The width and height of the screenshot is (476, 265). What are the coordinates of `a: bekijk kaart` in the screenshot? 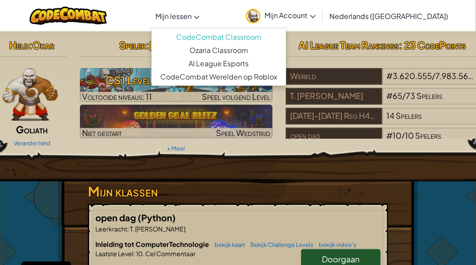 It's located at (227, 244).